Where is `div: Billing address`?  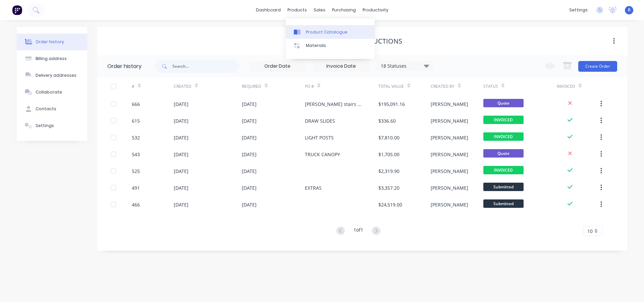
div: Billing address is located at coordinates (51, 58).